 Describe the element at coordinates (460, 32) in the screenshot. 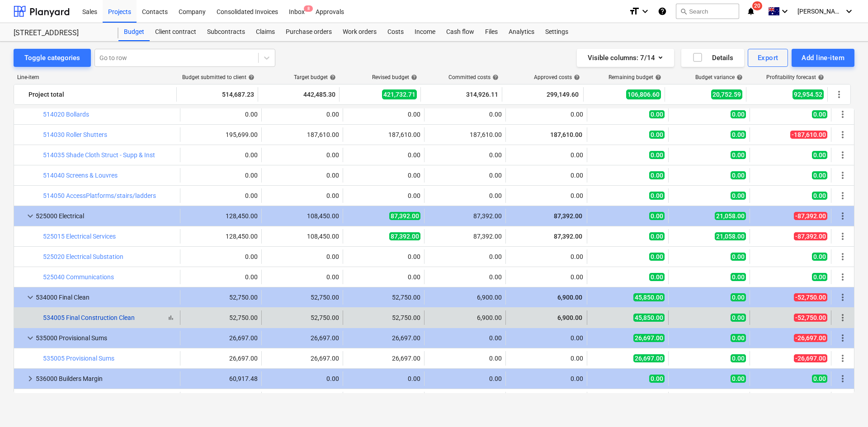

I see `div: Cash flow` at that location.